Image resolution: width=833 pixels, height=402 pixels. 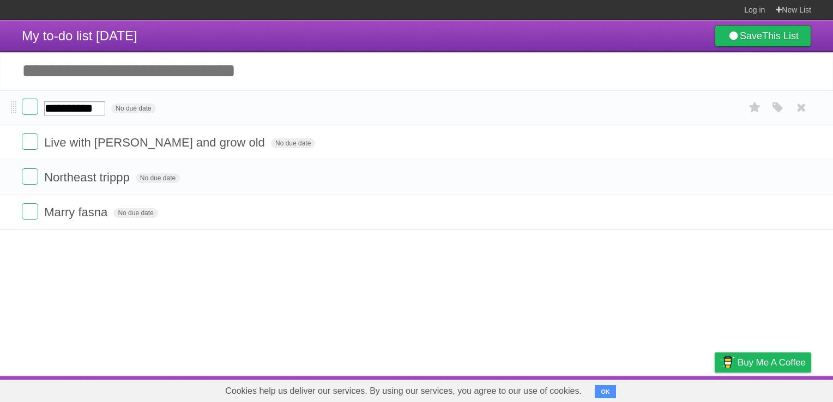 I want to click on b: This List, so click(x=780, y=36).